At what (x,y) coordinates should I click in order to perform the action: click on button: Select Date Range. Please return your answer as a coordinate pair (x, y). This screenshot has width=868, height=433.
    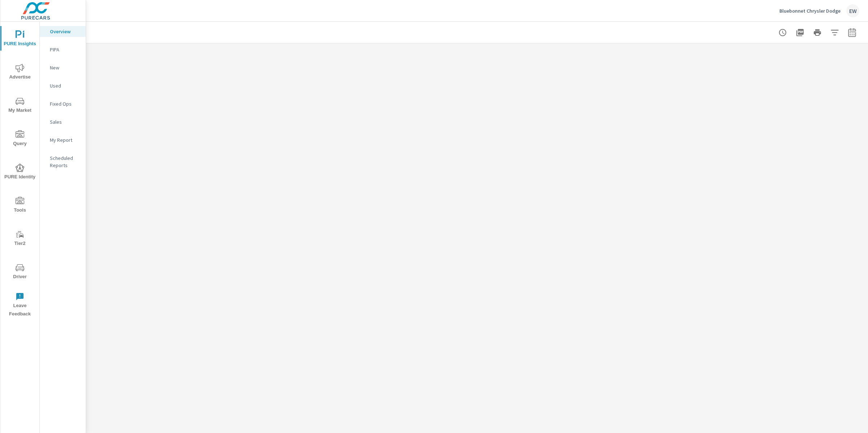
    Looking at the image, I should click on (852, 32).